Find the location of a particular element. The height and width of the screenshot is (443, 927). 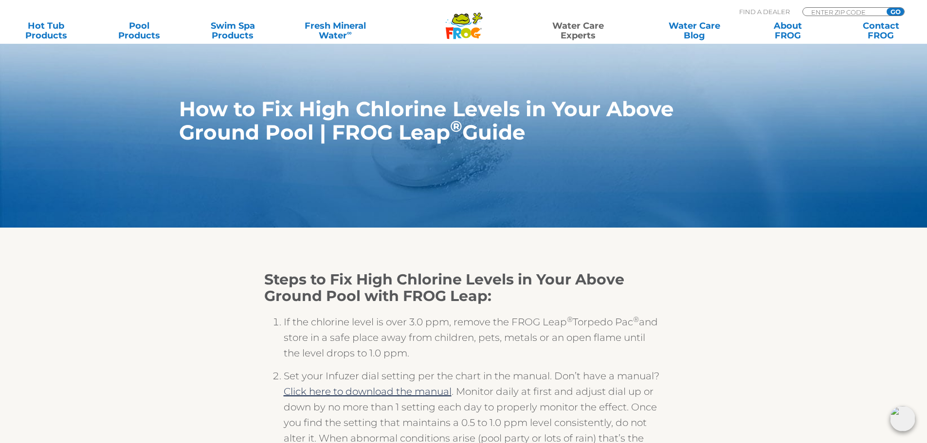

a: Click here to download the manual is located at coordinates (368, 392).